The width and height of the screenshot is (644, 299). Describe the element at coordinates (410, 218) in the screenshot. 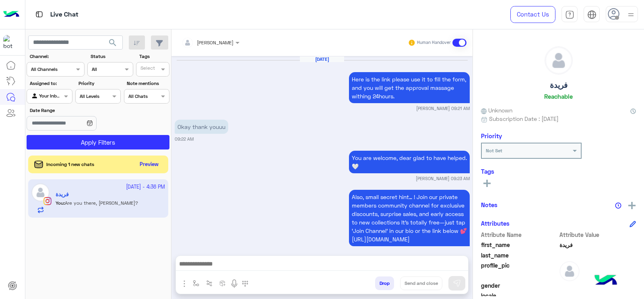

I see `p: 23/9/2025, 9:24 AM` at that location.